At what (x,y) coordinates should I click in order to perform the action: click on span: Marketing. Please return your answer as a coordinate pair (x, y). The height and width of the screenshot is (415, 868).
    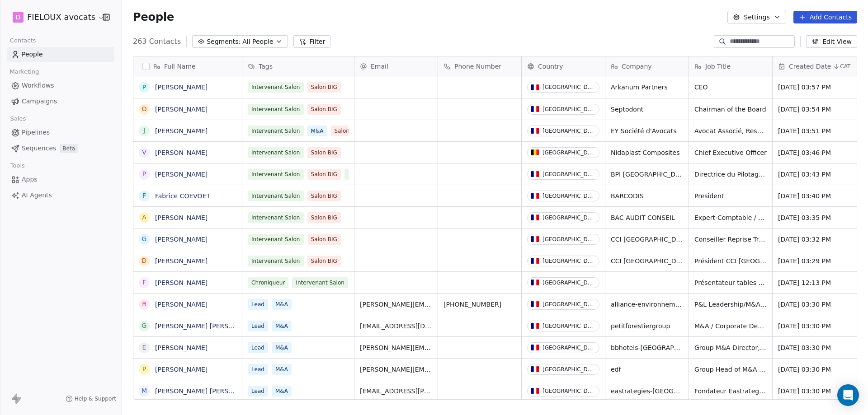
    Looking at the image, I should click on (25, 72).